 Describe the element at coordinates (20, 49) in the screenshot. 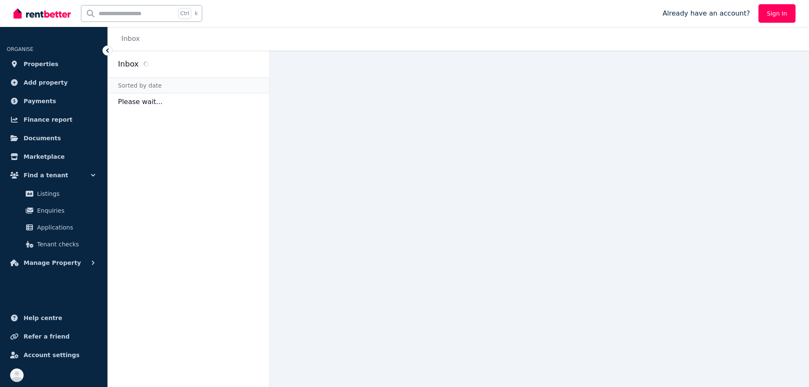

I see `span: ORGANISE` at that location.